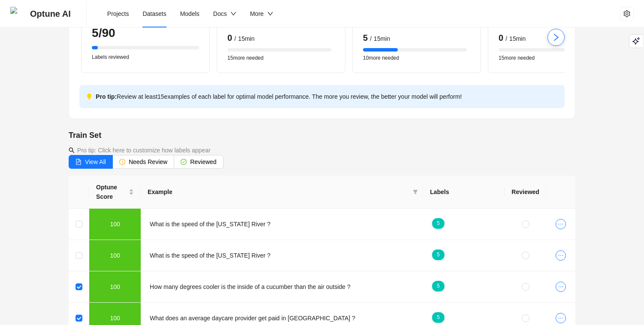 Image resolution: width=644 pixels, height=325 pixels. Describe the element at coordinates (190, 14) in the screenshot. I see `span: Models` at that location.